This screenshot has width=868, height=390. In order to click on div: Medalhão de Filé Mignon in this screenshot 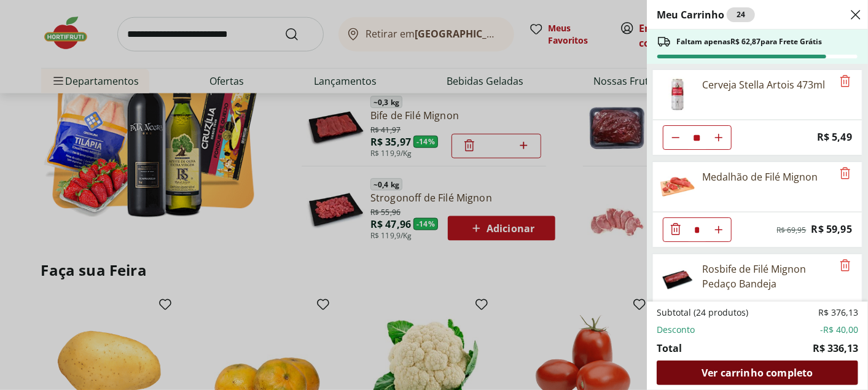, I will do `click(759, 177)`.